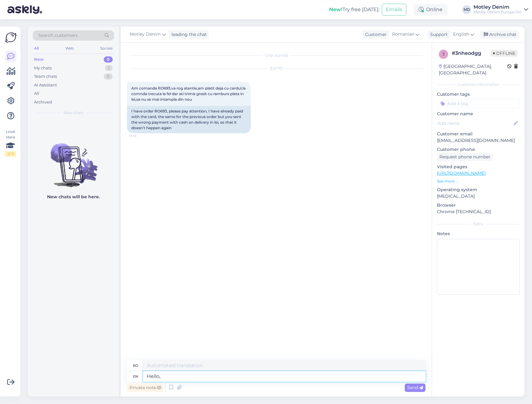 The width and height of the screenshot is (532, 404). Describe the element at coordinates (42, 69) in the screenshot. I see `div: My chats` at that location.